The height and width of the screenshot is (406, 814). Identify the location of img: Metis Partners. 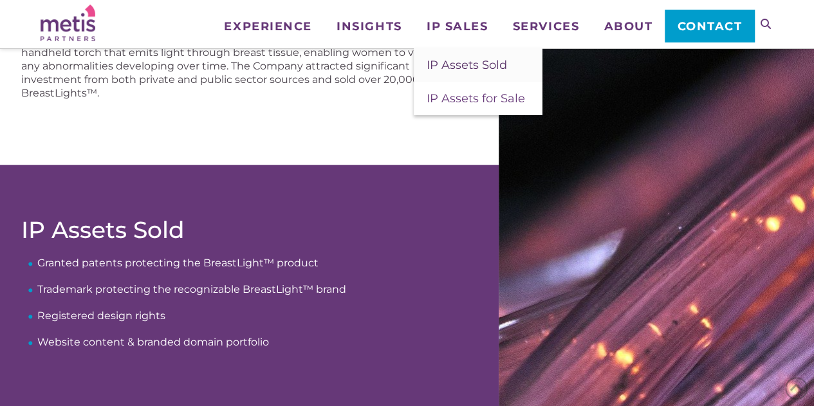
(68, 23).